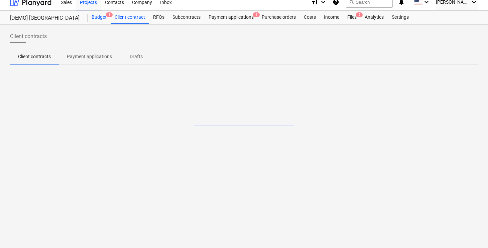 Image resolution: width=488 pixels, height=248 pixels. Describe the element at coordinates (400, 17) in the screenshot. I see `a: Settings` at that location.